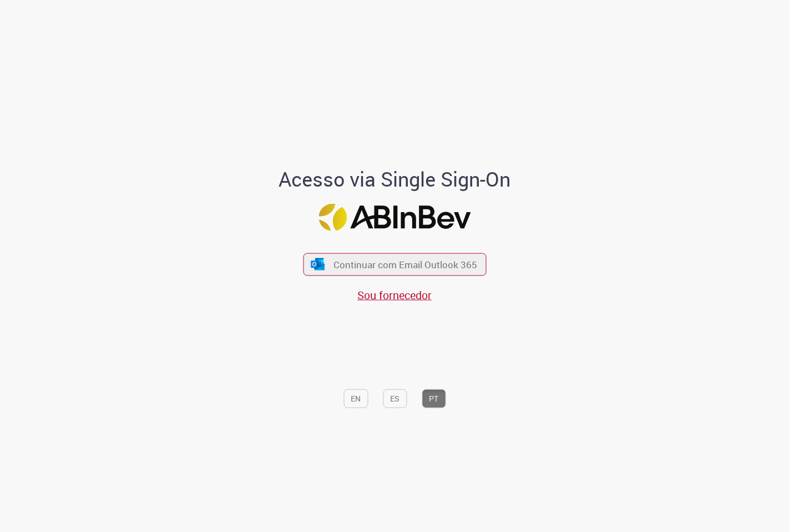 This screenshot has height=532, width=789. Describe the element at coordinates (318, 264) in the screenshot. I see `img: ícone Azure/Microsoft 360` at that location.